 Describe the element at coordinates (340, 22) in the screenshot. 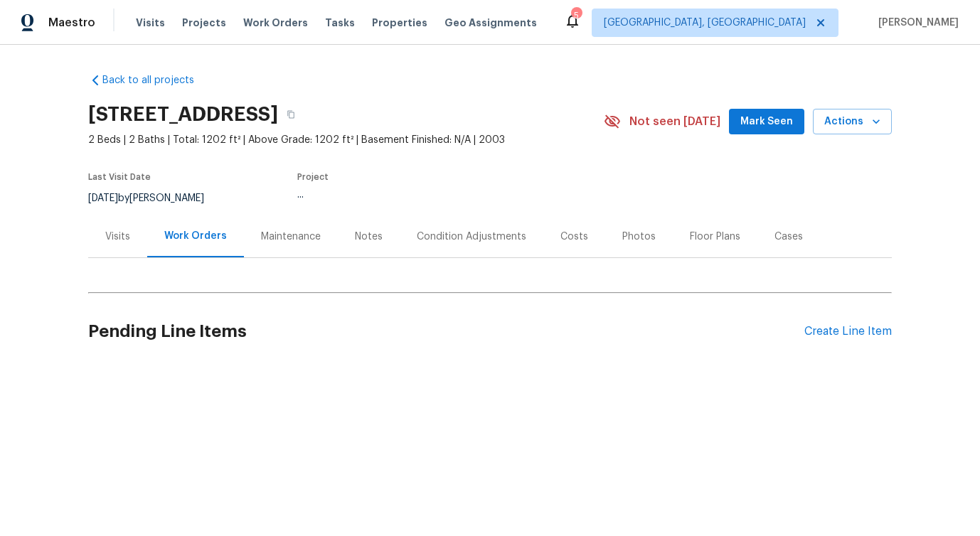

I see `span: Tasks` at that location.